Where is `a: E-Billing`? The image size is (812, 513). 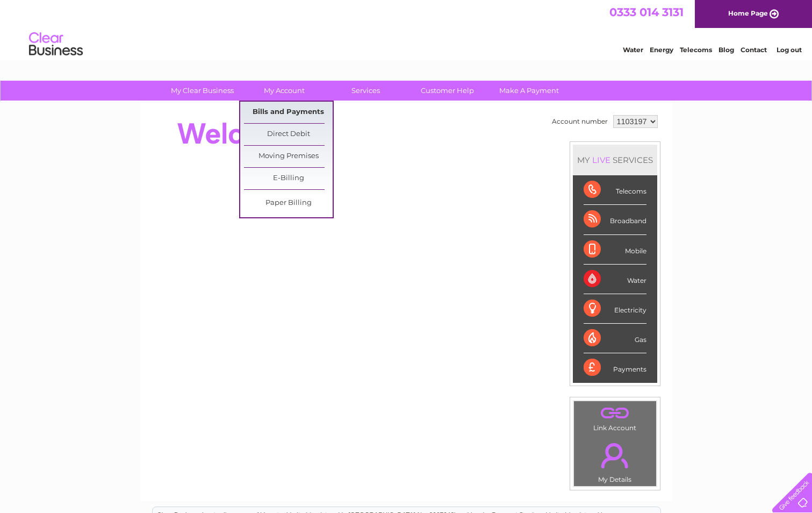
a: E-Billing is located at coordinates (288, 178).